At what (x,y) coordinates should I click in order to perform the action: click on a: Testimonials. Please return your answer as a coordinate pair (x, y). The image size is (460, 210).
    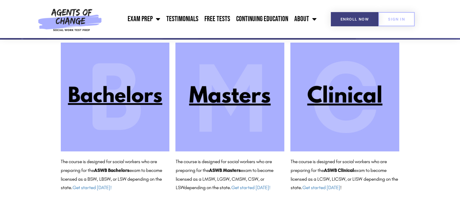
    Looking at the image, I should click on (182, 19).